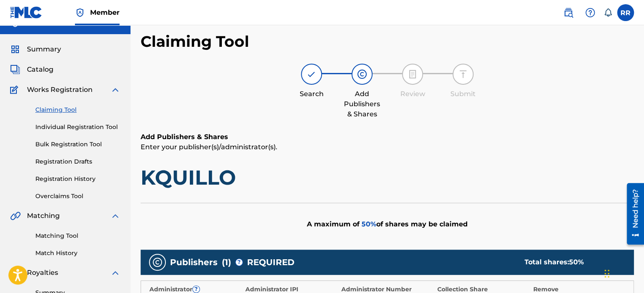 This screenshot has width=644, height=293. Describe the element at coordinates (387, 224) in the screenshot. I see `div: A maximum of of shares may be claimed` at that location.